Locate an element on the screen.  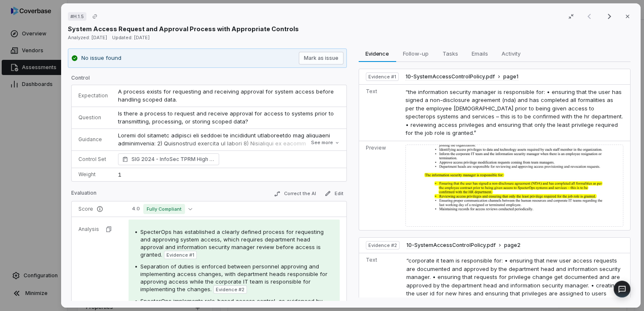
p: No issue found is located at coordinates (101, 58).